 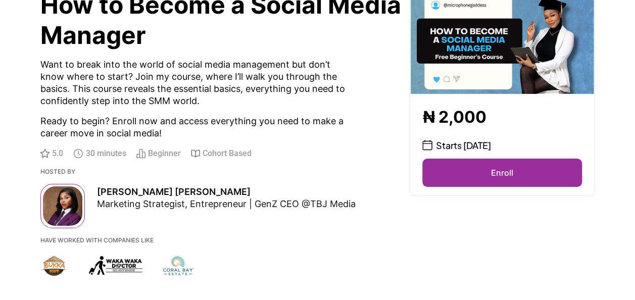 I want to click on span: Beginner, so click(x=164, y=154).